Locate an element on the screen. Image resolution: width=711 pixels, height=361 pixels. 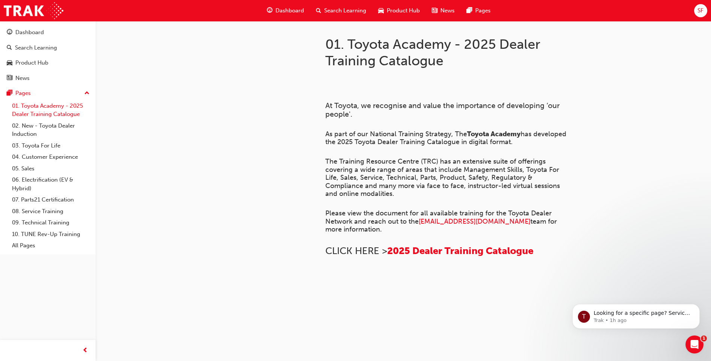
span: prev-icon is located at coordinates (85, 350).